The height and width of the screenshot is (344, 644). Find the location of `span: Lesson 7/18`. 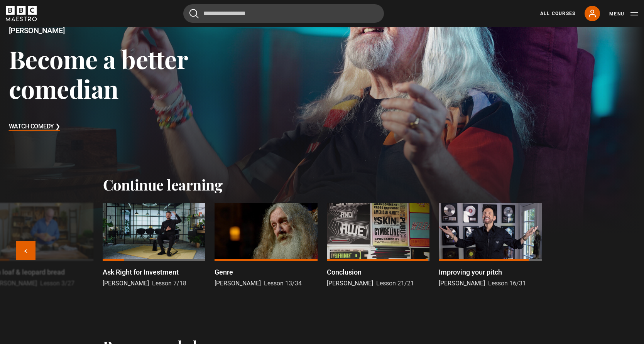

span: Lesson 7/18 is located at coordinates (169, 283).